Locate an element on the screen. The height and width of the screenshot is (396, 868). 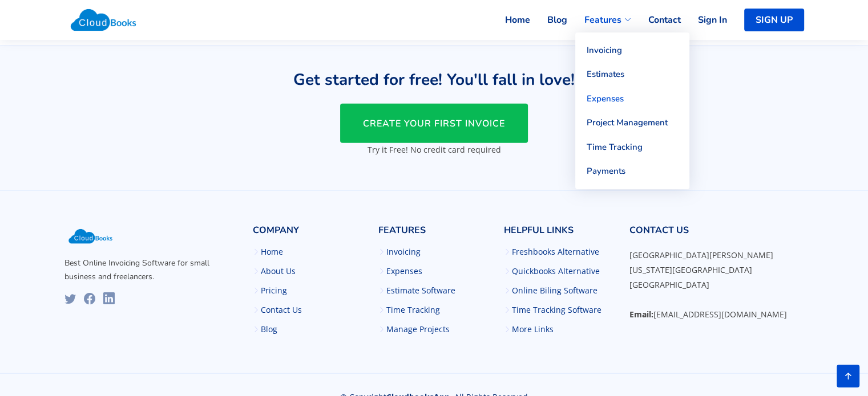
p: Best Online Invoicing Software for small business and freelancers. is located at coordinates (152, 270).